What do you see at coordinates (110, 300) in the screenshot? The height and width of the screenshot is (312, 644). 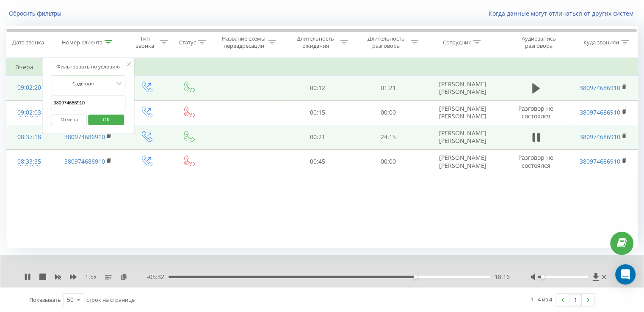 I see `span: строк на странице` at bounding box center [110, 300].